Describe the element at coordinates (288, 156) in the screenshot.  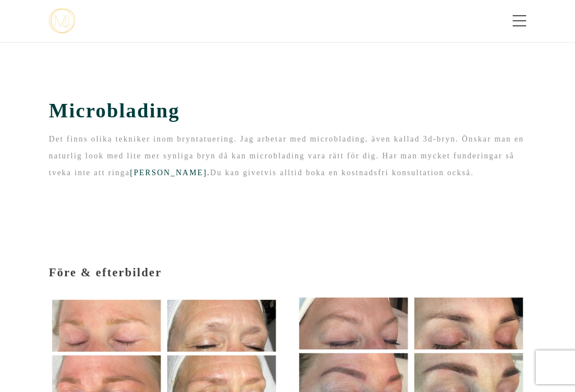
I see `p: Det finns olika tekniker inom bryntatuering. Jag arbetar med microblading, även kallad 3d-bryn. Ö...` at that location.